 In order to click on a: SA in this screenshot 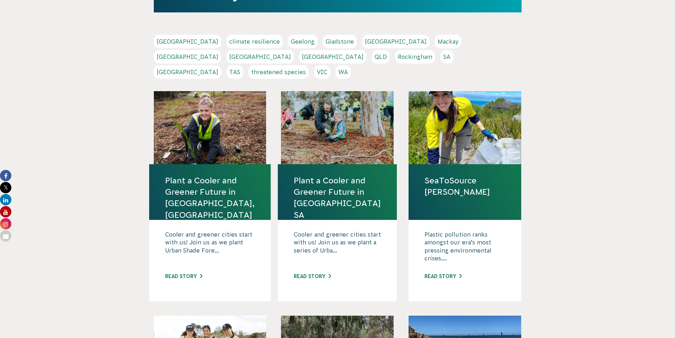, I will do `click(447, 57)`.